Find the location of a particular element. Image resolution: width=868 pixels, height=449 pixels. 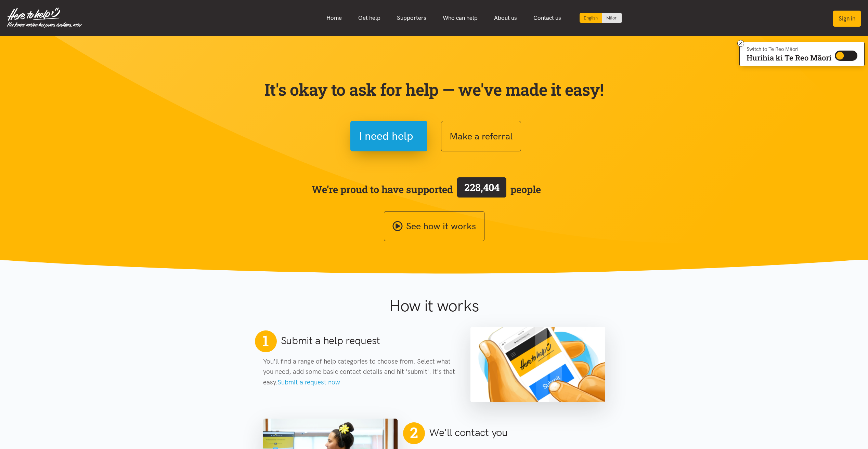

a: Home is located at coordinates (334, 18).